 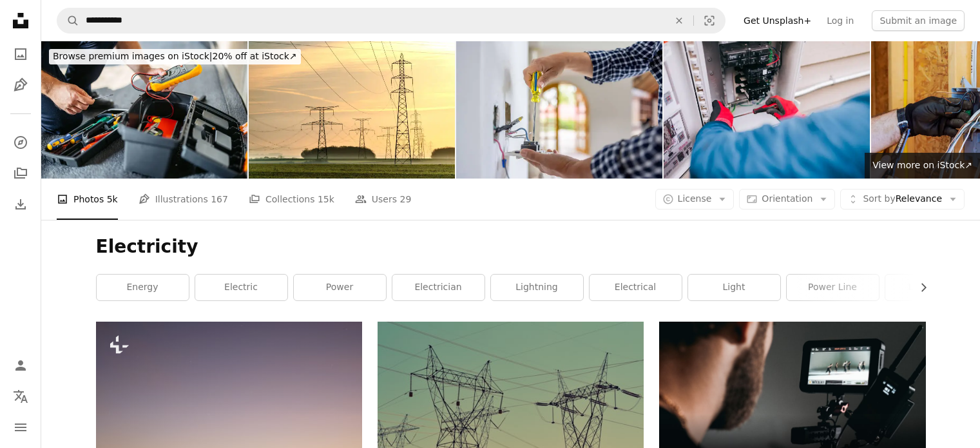 I want to click on button: Submit an image, so click(x=918, y=20).